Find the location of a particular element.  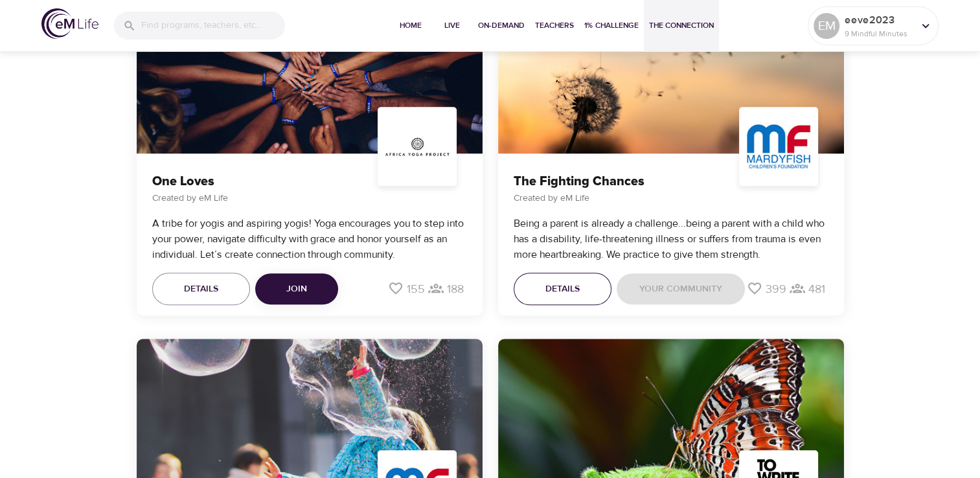

p: 481 is located at coordinates (817, 289).